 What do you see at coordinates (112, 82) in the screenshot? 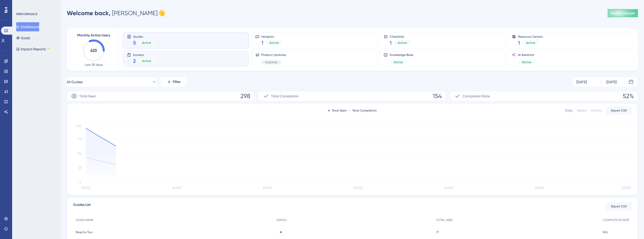
I see `button: All Guides` at bounding box center [112, 82].